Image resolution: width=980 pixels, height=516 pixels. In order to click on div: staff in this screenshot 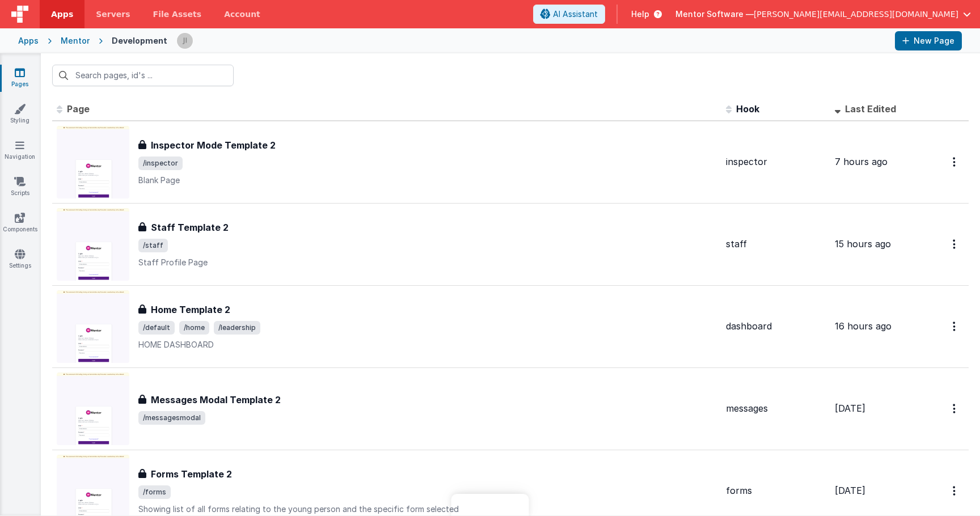, I will do `click(776, 244)`.